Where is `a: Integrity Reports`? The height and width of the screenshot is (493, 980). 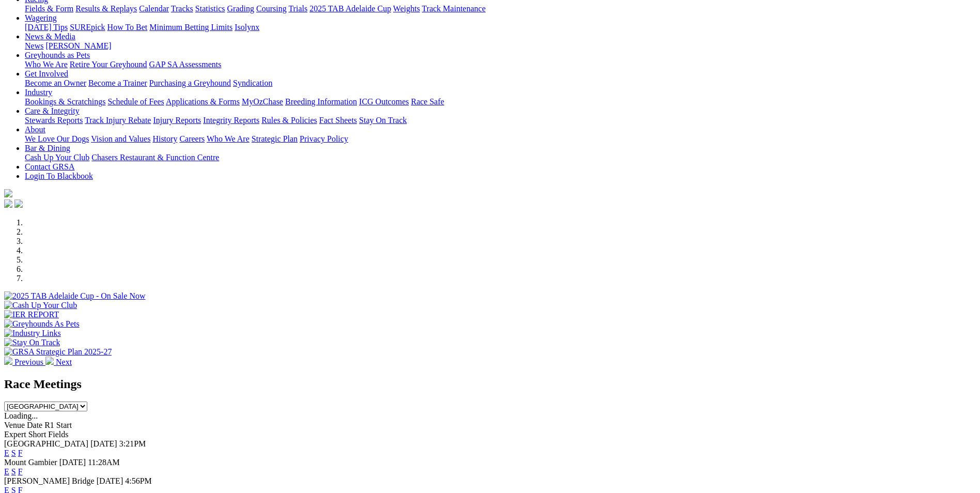
a: Integrity Reports is located at coordinates (231, 120).